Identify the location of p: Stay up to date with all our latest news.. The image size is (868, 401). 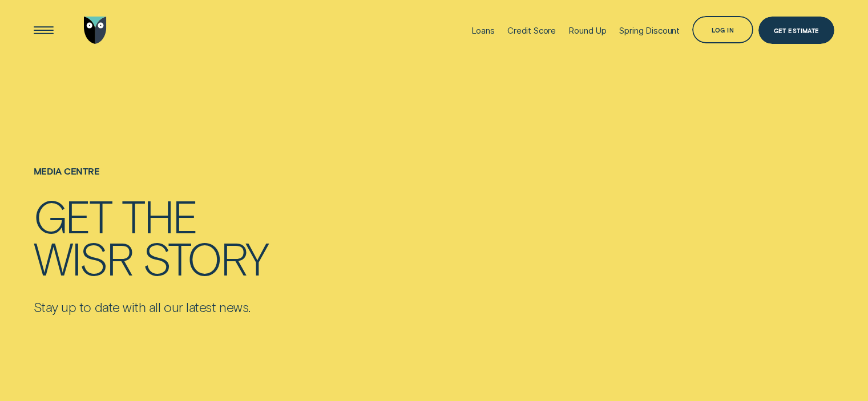
(151, 307).